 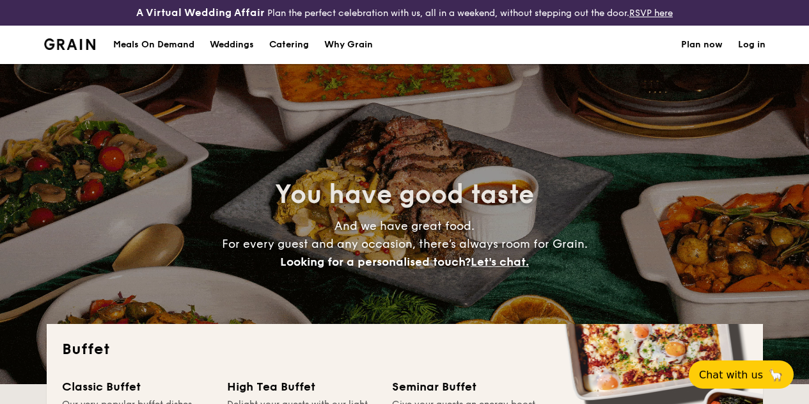 I want to click on div: Seminar Buffet, so click(x=467, y=386).